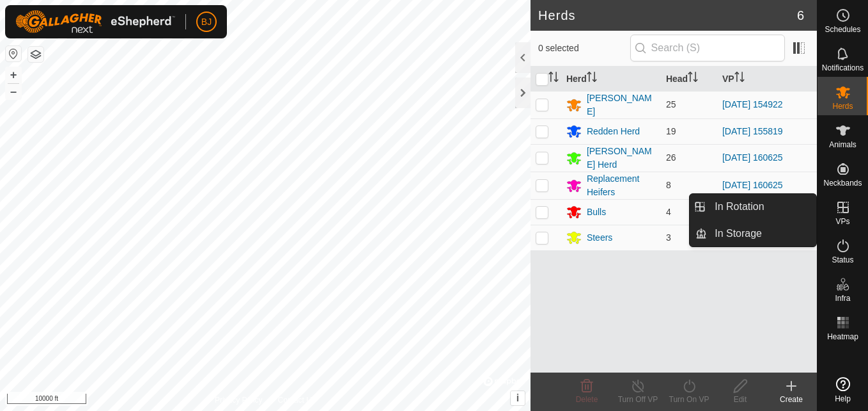 The image size is (868, 411). What do you see at coordinates (668, 16) in the screenshot?
I see `h2: Herds` at bounding box center [668, 16].